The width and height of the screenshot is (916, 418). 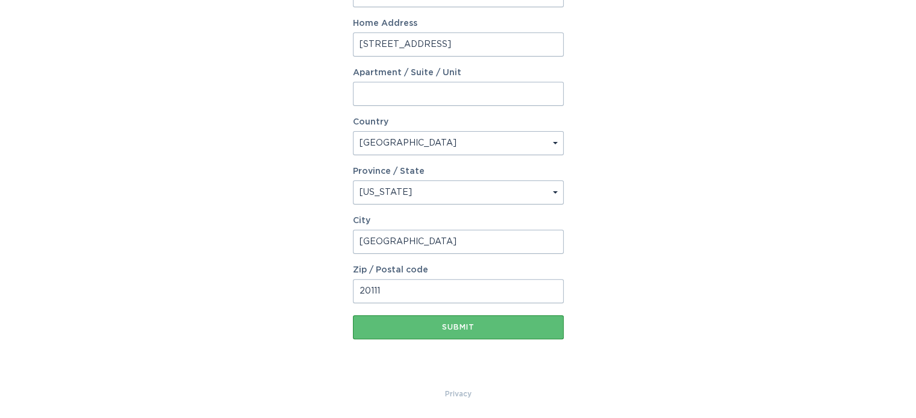 What do you see at coordinates (458, 270) in the screenshot?
I see `label: Zip / Postal code` at bounding box center [458, 270].